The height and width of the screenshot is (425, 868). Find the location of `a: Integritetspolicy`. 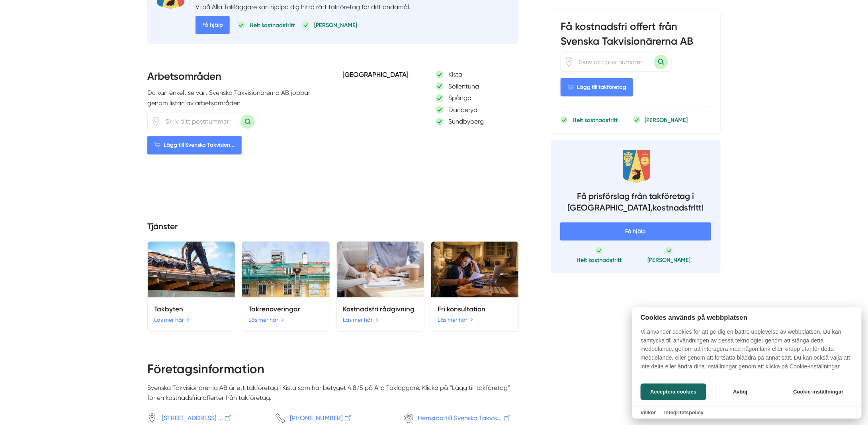

a: Integritetspolicy is located at coordinates (683, 412).